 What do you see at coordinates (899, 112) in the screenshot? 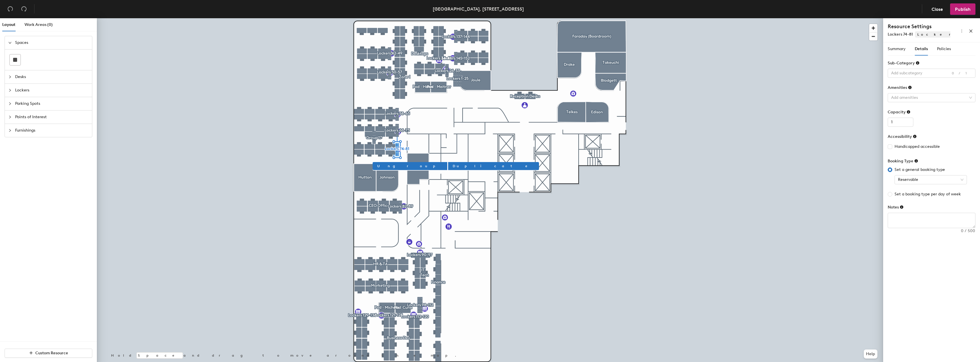
I see `div: Capacity` at bounding box center [899, 112].